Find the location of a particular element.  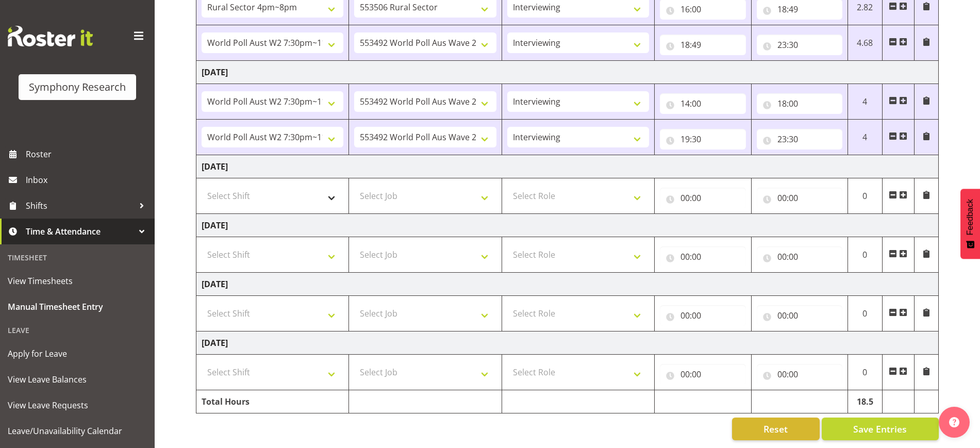

span: Time & Attendance is located at coordinates (80, 231).